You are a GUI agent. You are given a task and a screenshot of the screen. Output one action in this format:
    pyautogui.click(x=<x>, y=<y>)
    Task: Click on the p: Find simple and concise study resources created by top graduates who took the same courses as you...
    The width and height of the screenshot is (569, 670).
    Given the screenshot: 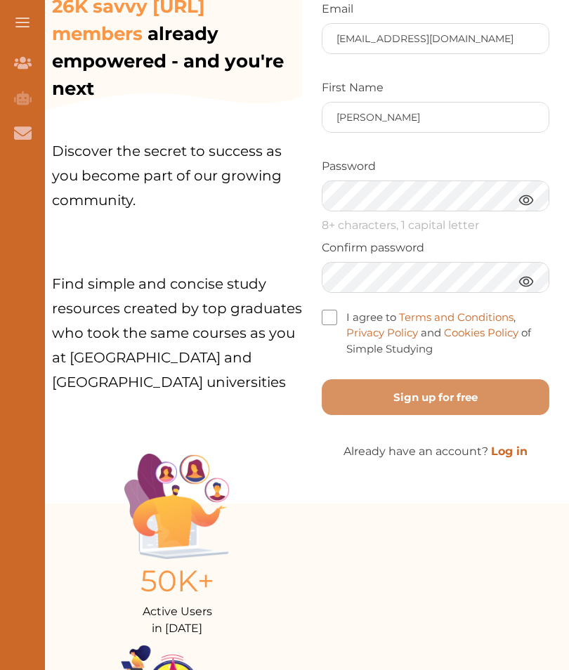 What is the action you would take?
    pyautogui.click(x=177, y=333)
    